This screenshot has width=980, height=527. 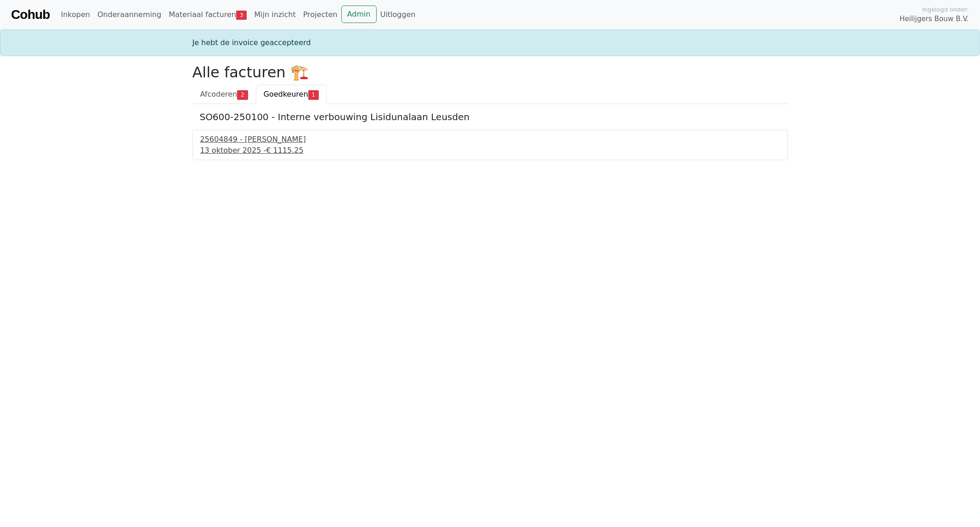 I want to click on span: Ingelogd onder:, so click(x=946, y=9).